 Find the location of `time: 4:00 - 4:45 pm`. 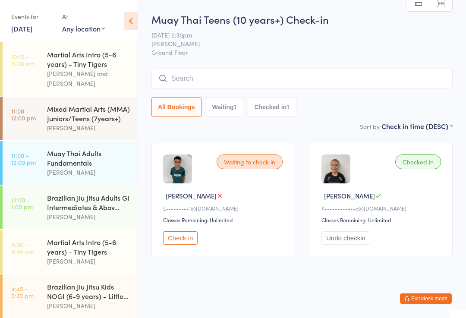

time: 4:00 - 4:45 pm is located at coordinates (22, 248).